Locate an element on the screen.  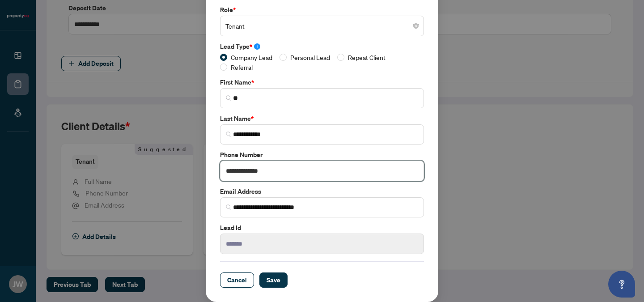
label: First Name is located at coordinates (322, 82).